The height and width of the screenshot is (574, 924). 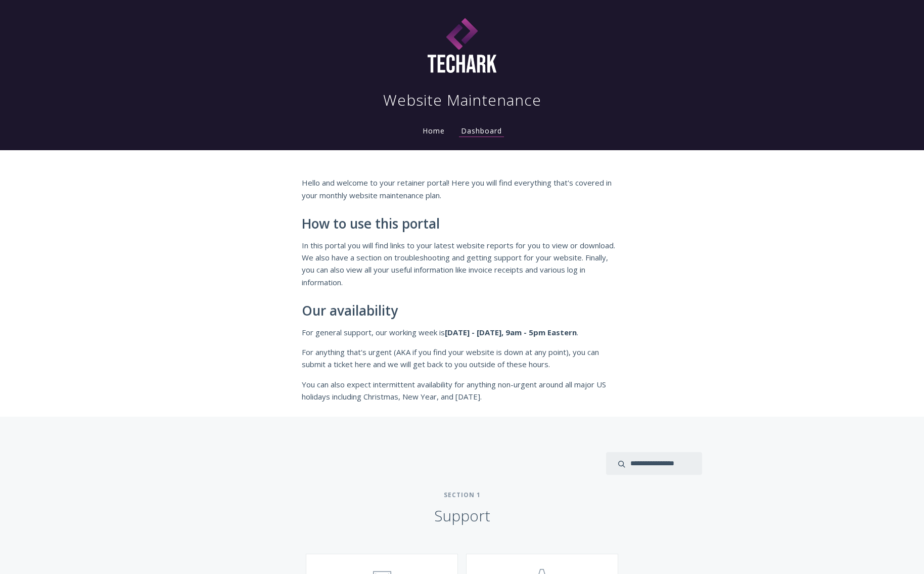 What do you see at coordinates (462, 333) in the screenshot?
I see `p: For general support, our working week is .` at bounding box center [462, 333].